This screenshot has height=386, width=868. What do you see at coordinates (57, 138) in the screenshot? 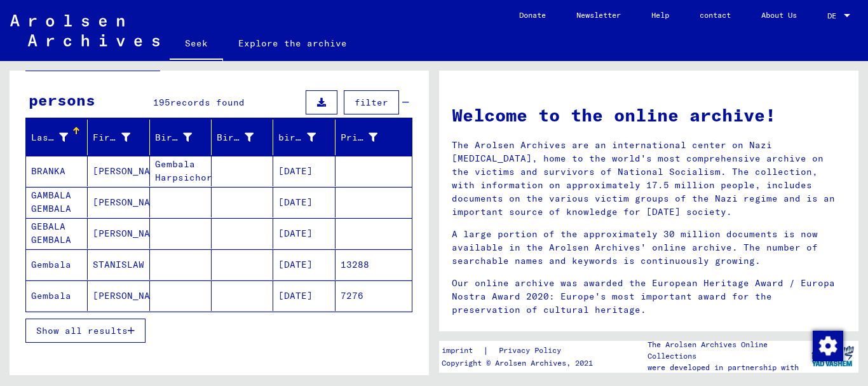
I see `mat-header-cell: Last name` at bounding box center [57, 138].